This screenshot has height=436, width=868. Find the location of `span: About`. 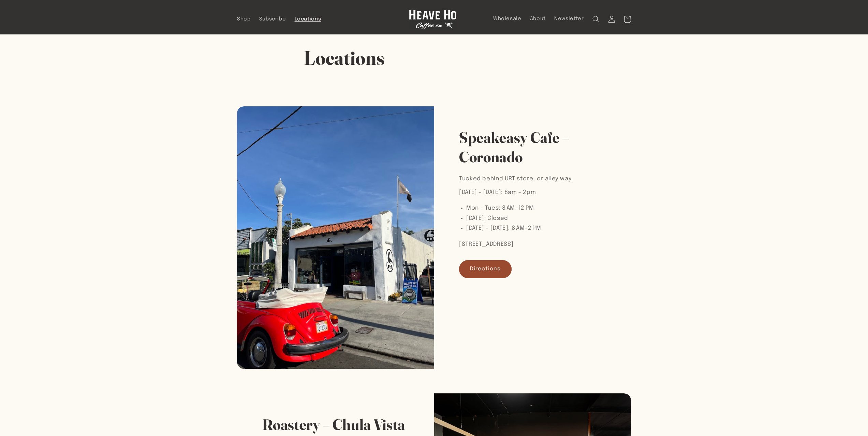

span: About is located at coordinates (538, 19).